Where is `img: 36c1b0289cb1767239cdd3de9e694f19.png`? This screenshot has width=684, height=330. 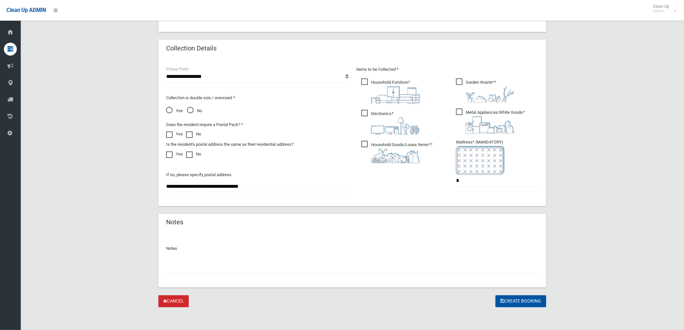
img: 36c1b0289cb1767239cdd3de9e694f19.png is located at coordinates (490, 125).